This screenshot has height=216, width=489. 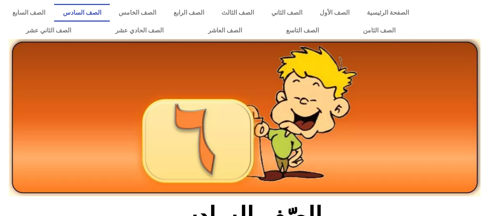 What do you see at coordinates (334, 13) in the screenshot?
I see `a: الصف الأول` at bounding box center [334, 13].